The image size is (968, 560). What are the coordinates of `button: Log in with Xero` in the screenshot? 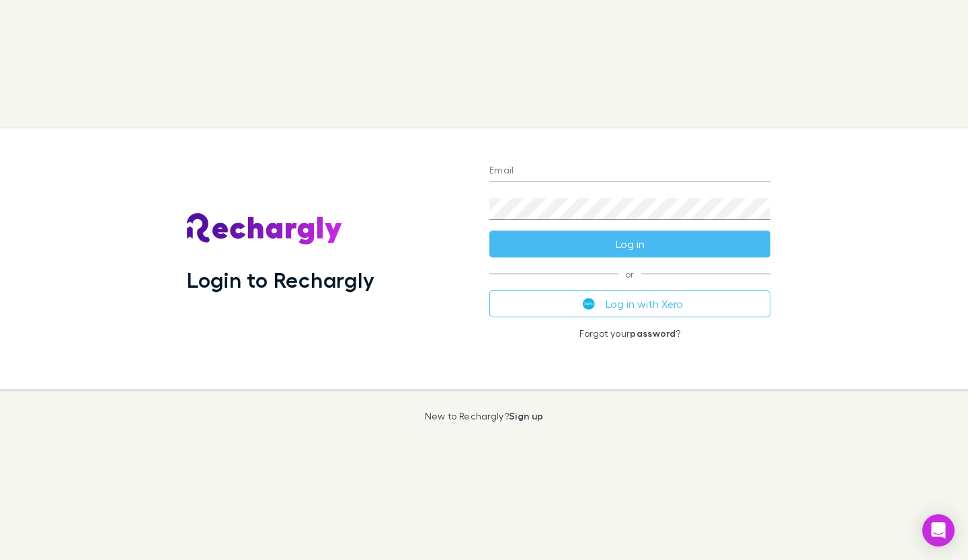 It's located at (630, 304).